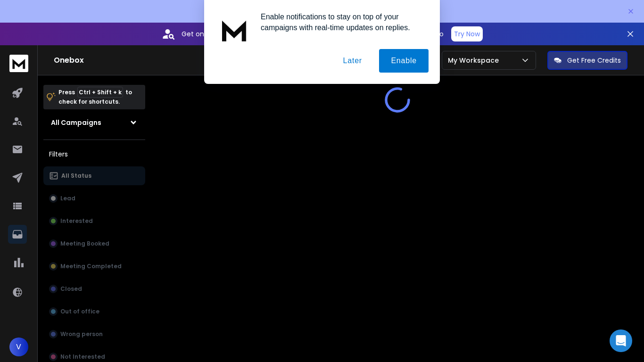 The height and width of the screenshot is (362, 644). Describe the element at coordinates (94, 154) in the screenshot. I see `h3: Filters` at that location.